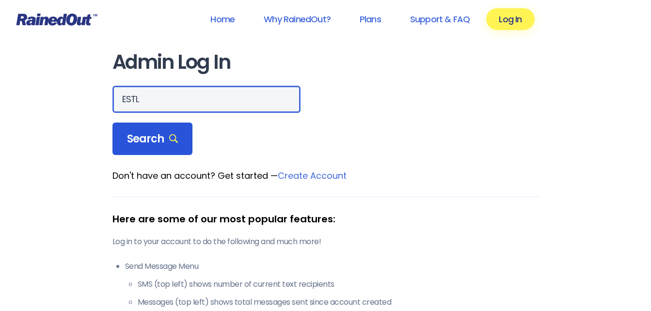 This screenshot has width=651, height=311. What do you see at coordinates (326, 219) in the screenshot?
I see `div: Here are some of our most popular features:` at bounding box center [326, 219].